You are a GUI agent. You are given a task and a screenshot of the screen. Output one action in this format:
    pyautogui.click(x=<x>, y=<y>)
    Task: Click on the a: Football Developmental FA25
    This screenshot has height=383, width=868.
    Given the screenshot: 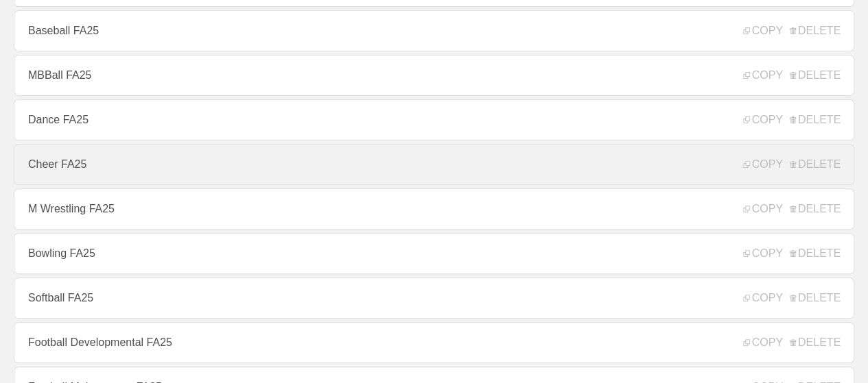 What is the action you would take?
    pyautogui.click(x=434, y=343)
    